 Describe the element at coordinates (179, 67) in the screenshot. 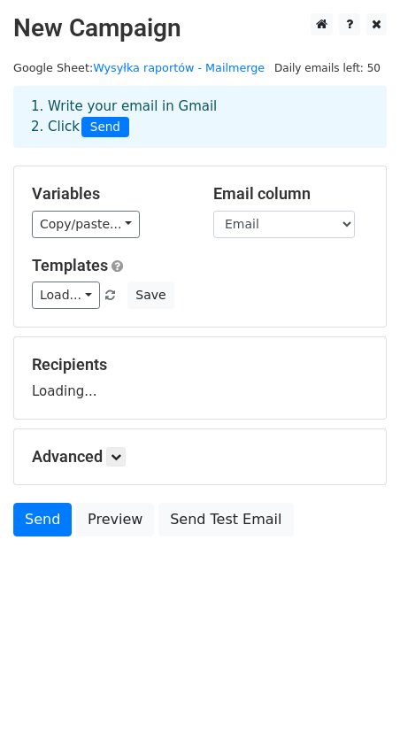

I see `a: Wysyłka raportów - Mailmerge` at that location.